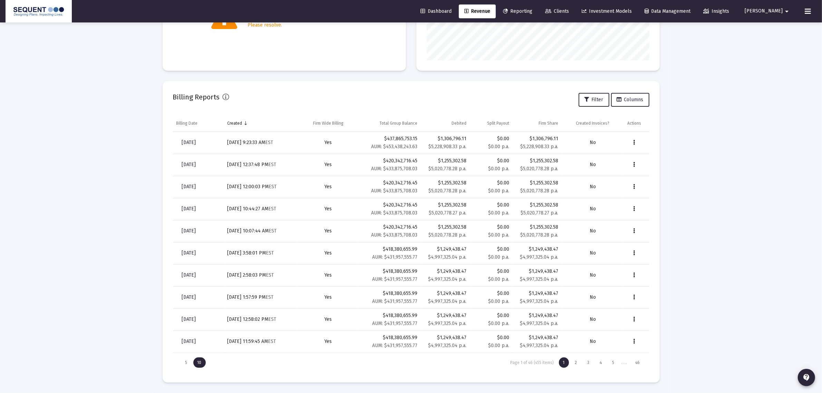 The image size is (822, 393). Describe the element at coordinates (613, 362) in the screenshot. I see `div: Page 5` at that location.